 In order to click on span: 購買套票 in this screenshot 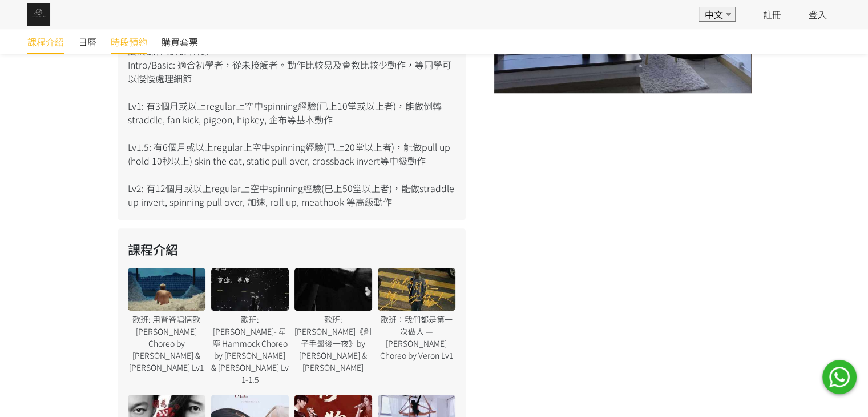, I will do `click(180, 42)`.